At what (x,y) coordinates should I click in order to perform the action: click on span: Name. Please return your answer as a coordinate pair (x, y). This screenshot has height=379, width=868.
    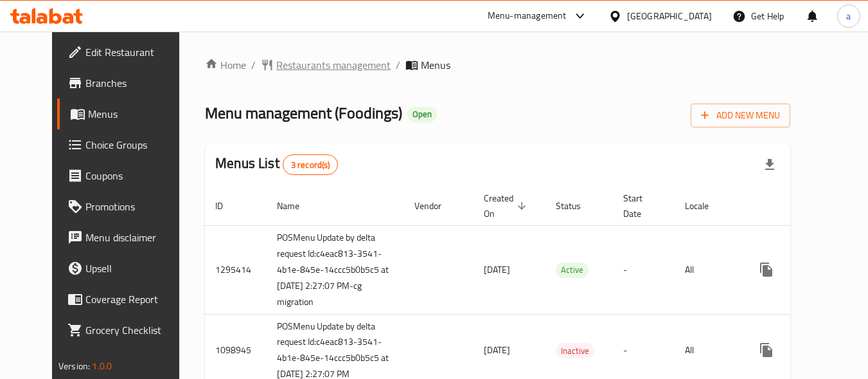
    Looking at the image, I should click on (296, 205).